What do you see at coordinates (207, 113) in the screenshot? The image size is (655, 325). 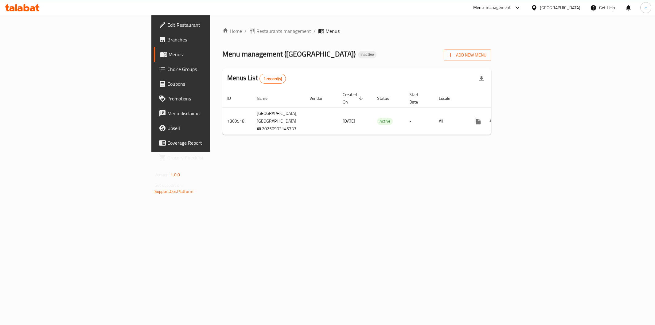 I see `a: Menu disclaimer` at bounding box center [207, 113].